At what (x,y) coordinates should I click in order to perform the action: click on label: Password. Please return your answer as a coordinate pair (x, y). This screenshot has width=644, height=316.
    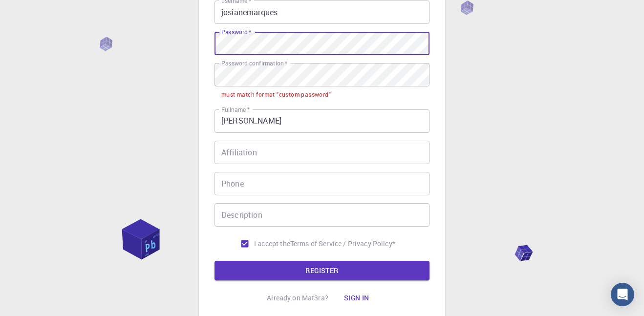
    Looking at the image, I should click on (236, 32).